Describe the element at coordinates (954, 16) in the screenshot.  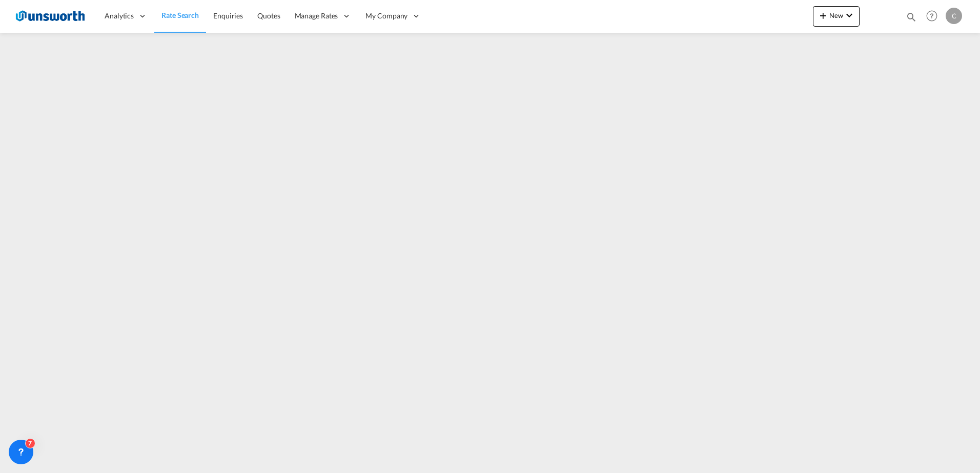
I see `div: C` at that location.